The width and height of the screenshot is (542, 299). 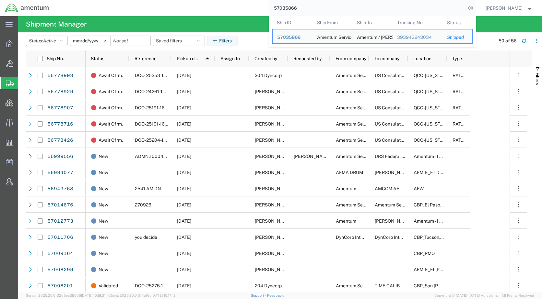 I want to click on span: Derrick Gory, so click(x=273, y=238).